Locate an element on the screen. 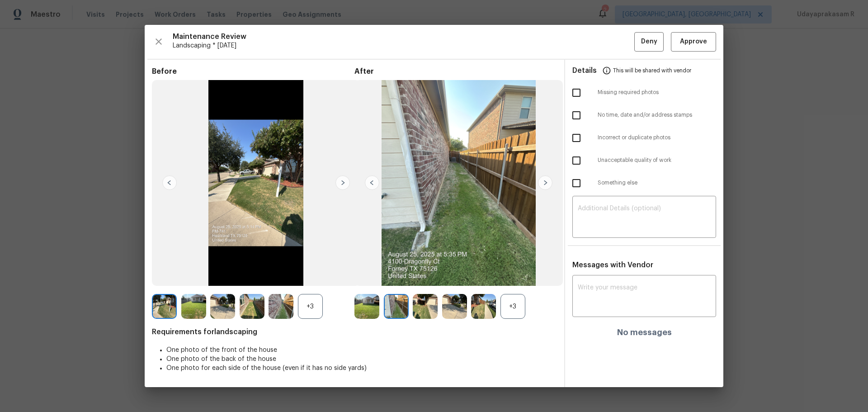 This screenshot has width=868, height=412. span: Before is located at coordinates (253, 71).